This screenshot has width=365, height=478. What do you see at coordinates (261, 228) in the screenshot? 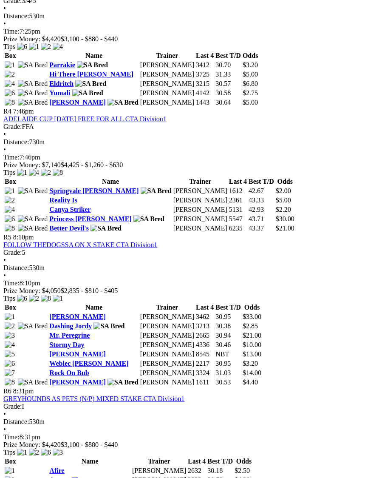
I see `td: 43.37` at bounding box center [261, 228].